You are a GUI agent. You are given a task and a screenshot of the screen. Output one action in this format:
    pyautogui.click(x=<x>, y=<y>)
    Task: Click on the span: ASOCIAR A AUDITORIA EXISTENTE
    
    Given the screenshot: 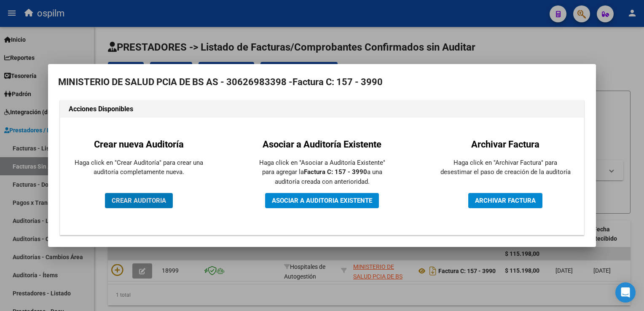 What is the action you would take?
    pyautogui.click(x=322, y=200)
    